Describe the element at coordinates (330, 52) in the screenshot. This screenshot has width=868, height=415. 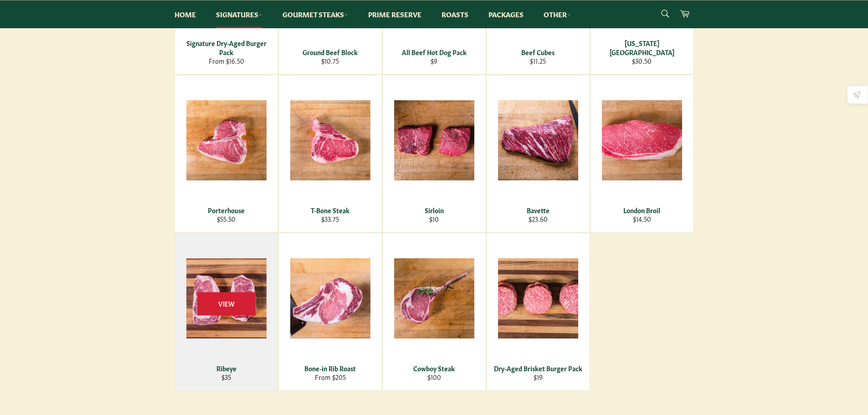
I see `div: Ground Beef Block` at that location.